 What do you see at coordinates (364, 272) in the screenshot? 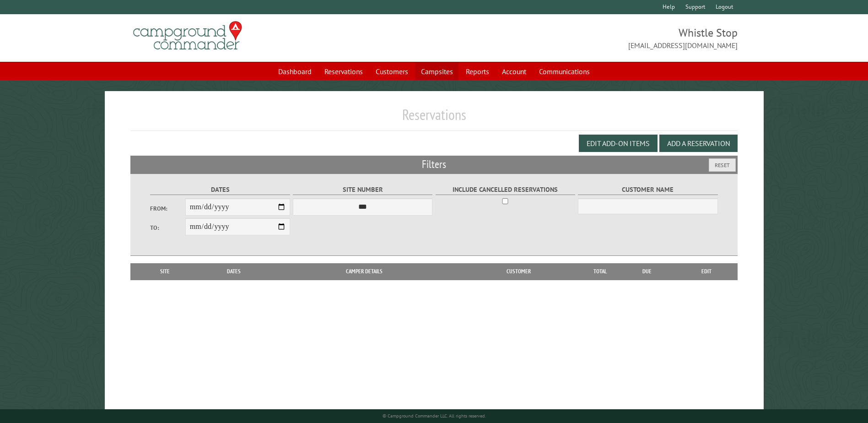
I see `th: Camper Details` at bounding box center [364, 272].